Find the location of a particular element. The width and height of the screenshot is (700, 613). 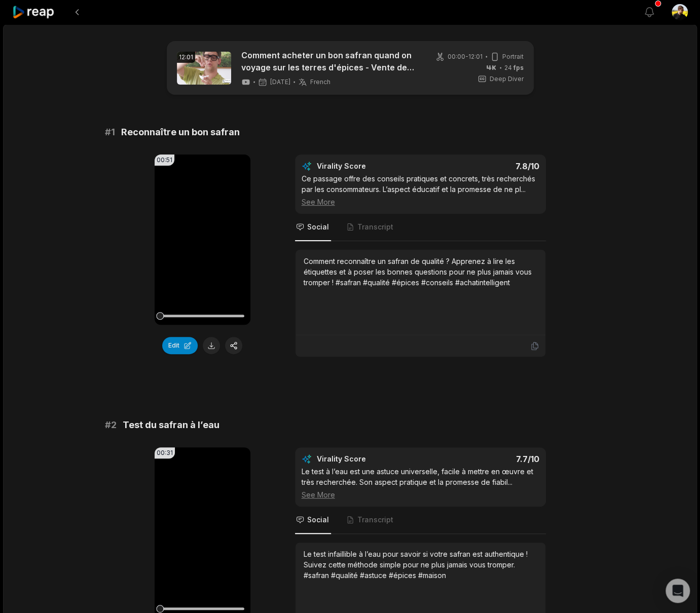

span: fps is located at coordinates (519, 67).